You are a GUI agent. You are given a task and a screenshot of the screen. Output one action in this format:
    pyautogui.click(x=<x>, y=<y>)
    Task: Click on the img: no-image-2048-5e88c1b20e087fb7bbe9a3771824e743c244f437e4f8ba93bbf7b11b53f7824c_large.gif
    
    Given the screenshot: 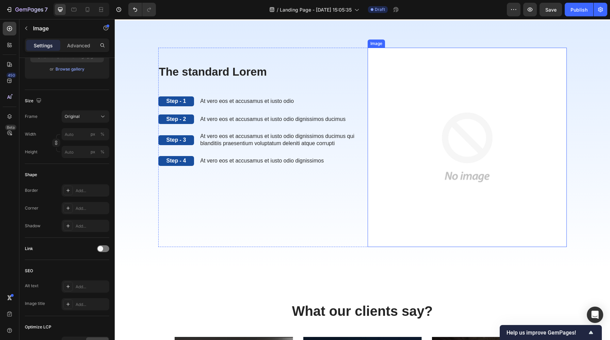 What is the action you would take?
    pyautogui.click(x=352, y=128)
    